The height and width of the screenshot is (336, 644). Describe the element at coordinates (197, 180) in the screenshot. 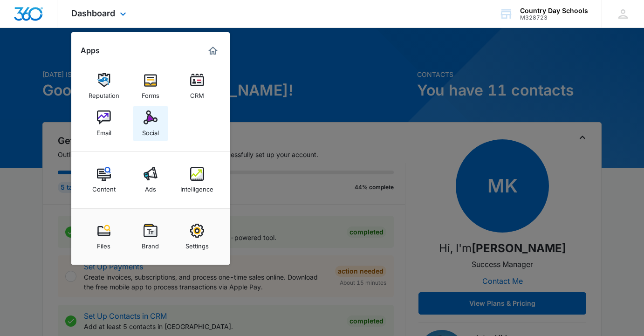

I see `a: Intelligence` at that location.